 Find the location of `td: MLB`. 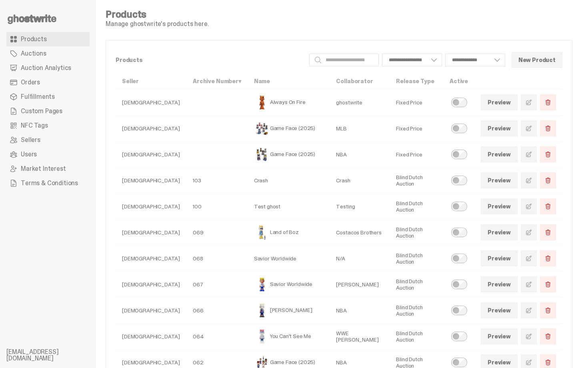

td: MLB is located at coordinates (360, 129).